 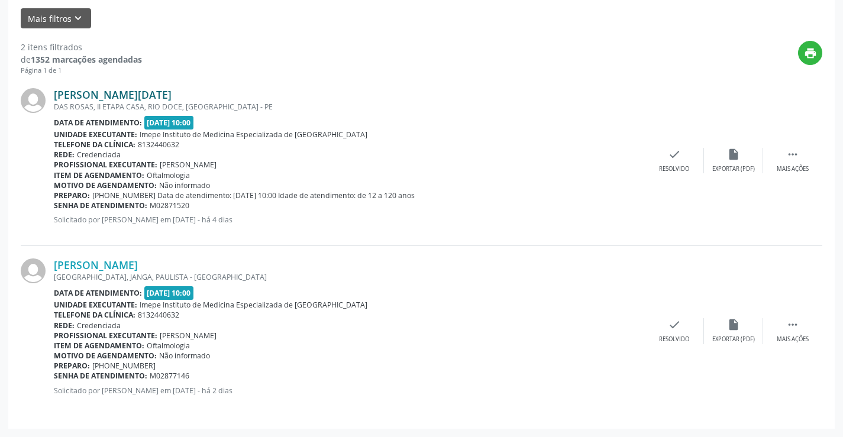 What do you see at coordinates (169, 376) in the screenshot?
I see `span: M02877146` at bounding box center [169, 376].